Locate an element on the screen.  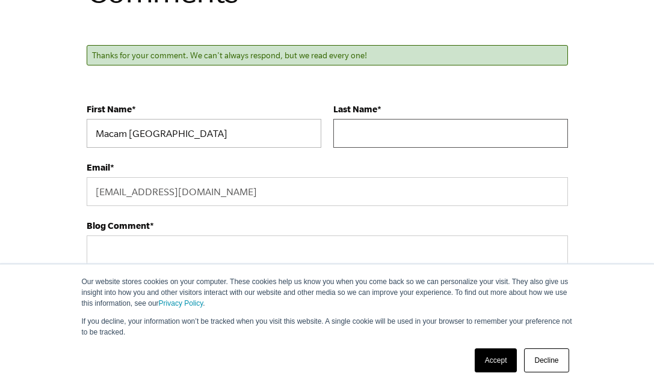
a: Decline is located at coordinates (546, 361).